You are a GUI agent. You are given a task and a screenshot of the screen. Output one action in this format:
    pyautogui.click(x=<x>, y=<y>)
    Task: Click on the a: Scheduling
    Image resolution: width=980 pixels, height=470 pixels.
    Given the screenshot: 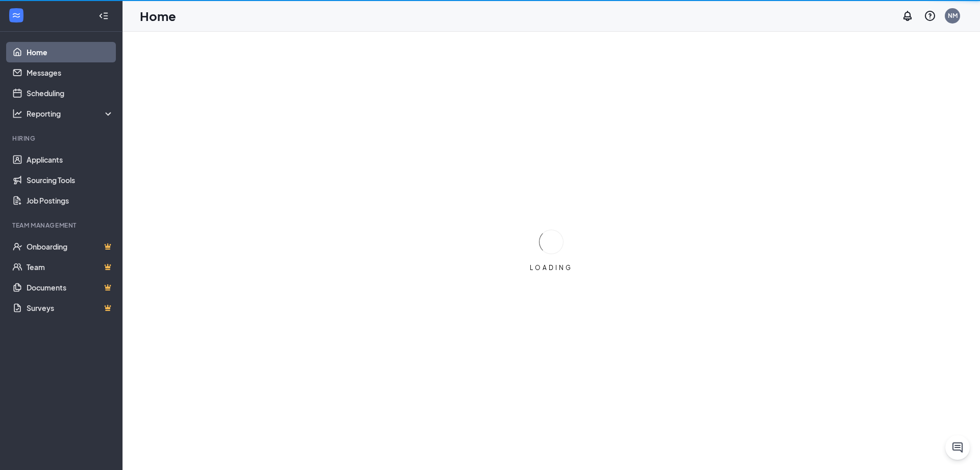 What is the action you would take?
    pyautogui.click(x=70, y=93)
    